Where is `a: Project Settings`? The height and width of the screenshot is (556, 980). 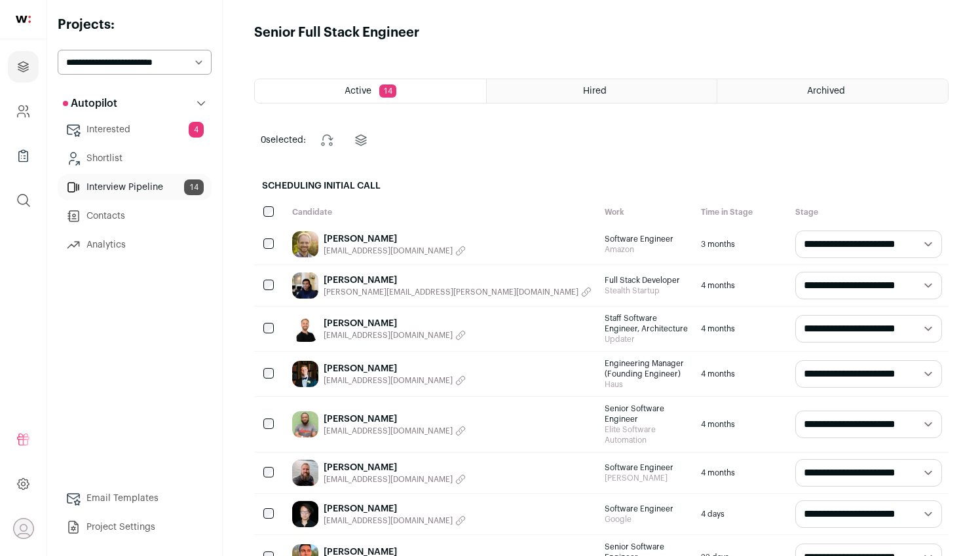
a: Project Settings is located at coordinates (134, 527).